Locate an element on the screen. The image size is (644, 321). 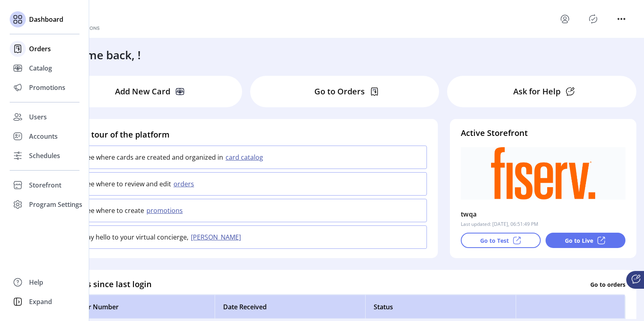
p: Go to Live is located at coordinates (579, 240).